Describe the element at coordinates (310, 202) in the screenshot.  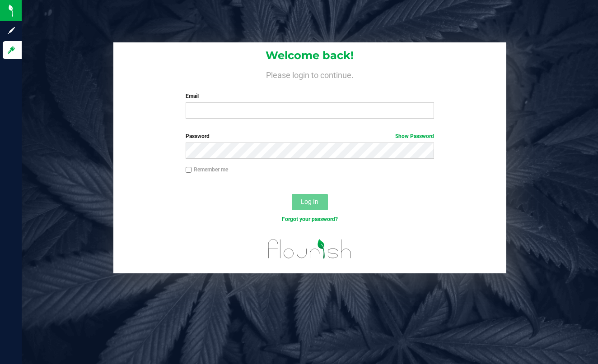
I see `button: Log In` at that location.